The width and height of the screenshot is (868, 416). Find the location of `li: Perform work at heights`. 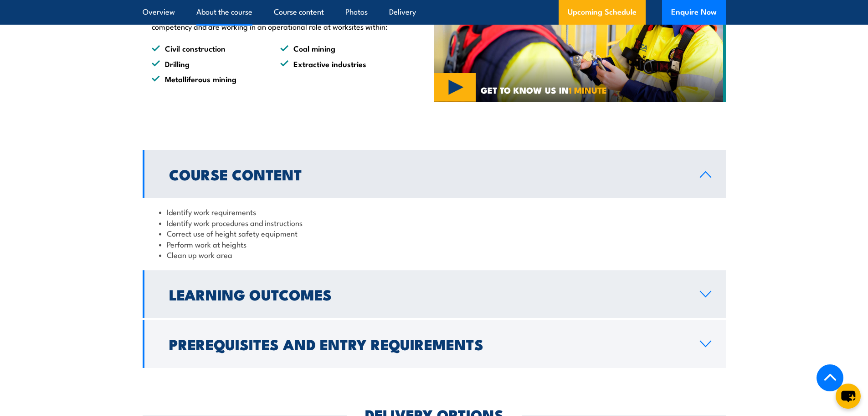

li: Perform work at heights is located at coordinates (434, 244).